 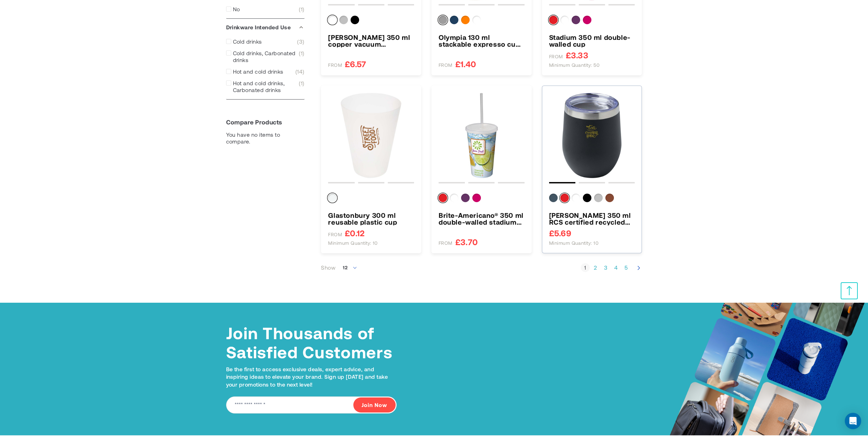 I want to click on span: 3, so click(x=301, y=42).